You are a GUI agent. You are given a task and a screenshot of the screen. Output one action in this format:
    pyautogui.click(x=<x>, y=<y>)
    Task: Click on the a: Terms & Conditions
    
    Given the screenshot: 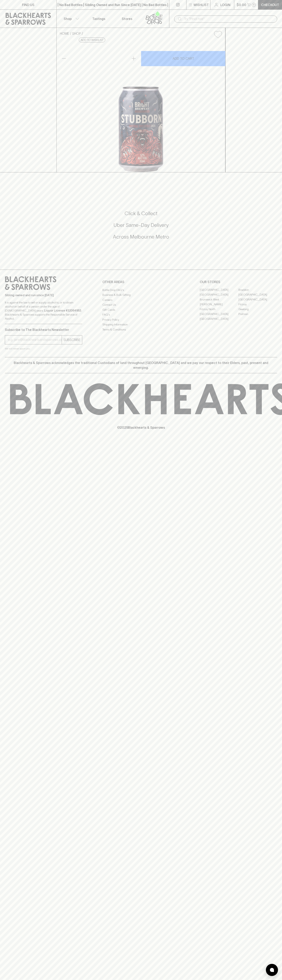 What is the action you would take?
    pyautogui.click(x=141, y=330)
    